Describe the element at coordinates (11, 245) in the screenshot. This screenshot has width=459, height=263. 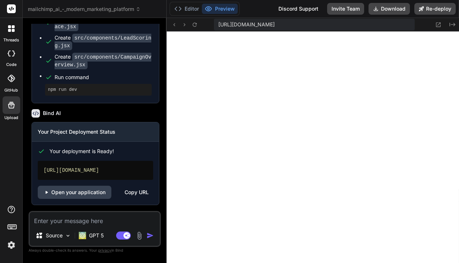
I see `img: settings` at that location.